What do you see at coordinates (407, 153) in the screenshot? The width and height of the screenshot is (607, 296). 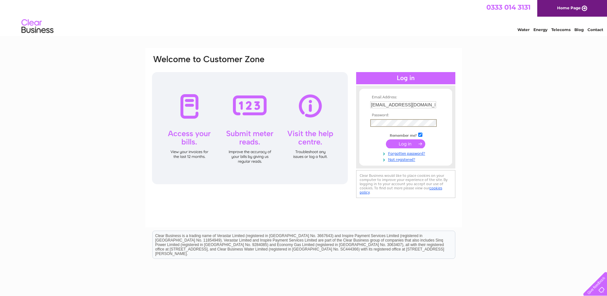 I see `a: Forgotten password?` at bounding box center [407, 153].